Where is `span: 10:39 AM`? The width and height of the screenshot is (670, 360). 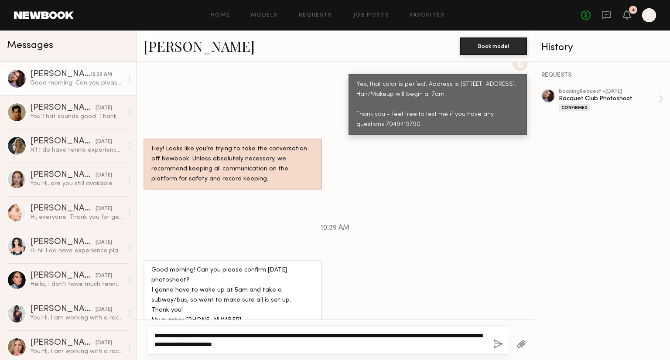 span: 10:39 AM is located at coordinates (335, 228).